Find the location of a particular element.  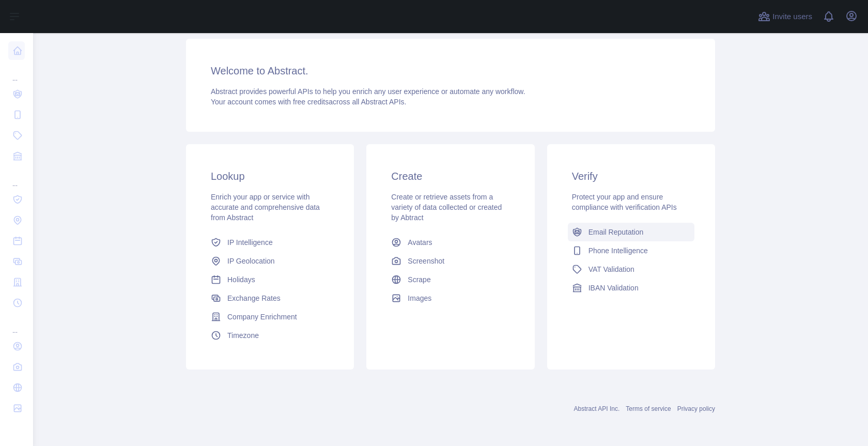

a: Privacy policy is located at coordinates (696, 409).